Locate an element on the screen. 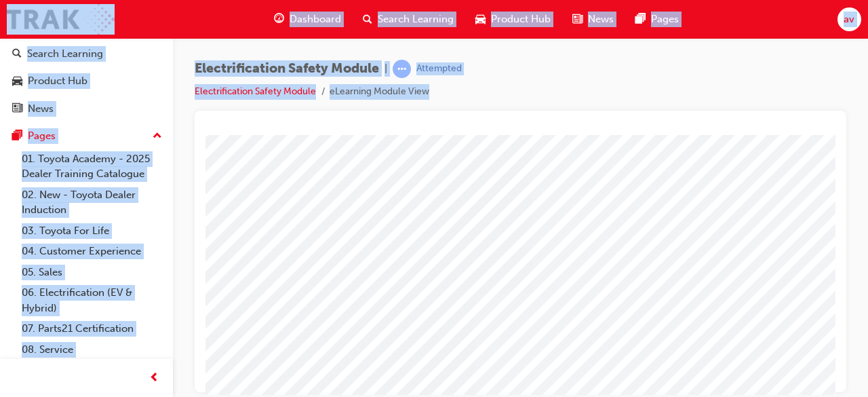 This screenshot has width=868, height=397. div: Pages is located at coordinates (41, 135).